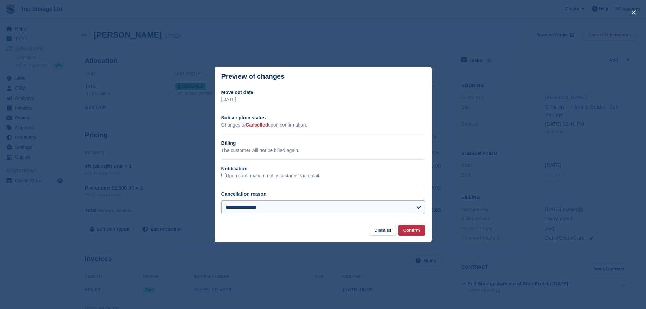 This screenshot has height=309, width=646. I want to click on h2: Billing, so click(323, 143).